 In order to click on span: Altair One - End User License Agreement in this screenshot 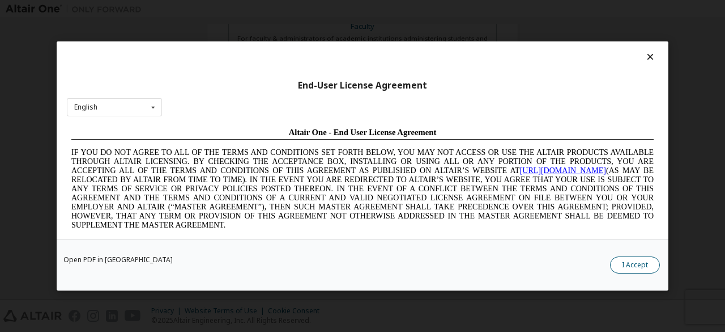, I will do `click(296, 9)`.